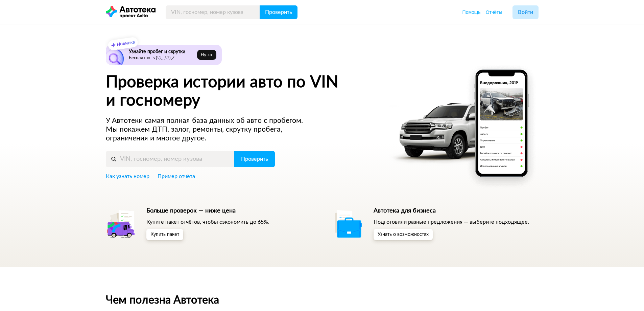 This screenshot has width=644, height=311. Describe the element at coordinates (126, 44) in the screenshot. I see `strong: Новинка` at that location.